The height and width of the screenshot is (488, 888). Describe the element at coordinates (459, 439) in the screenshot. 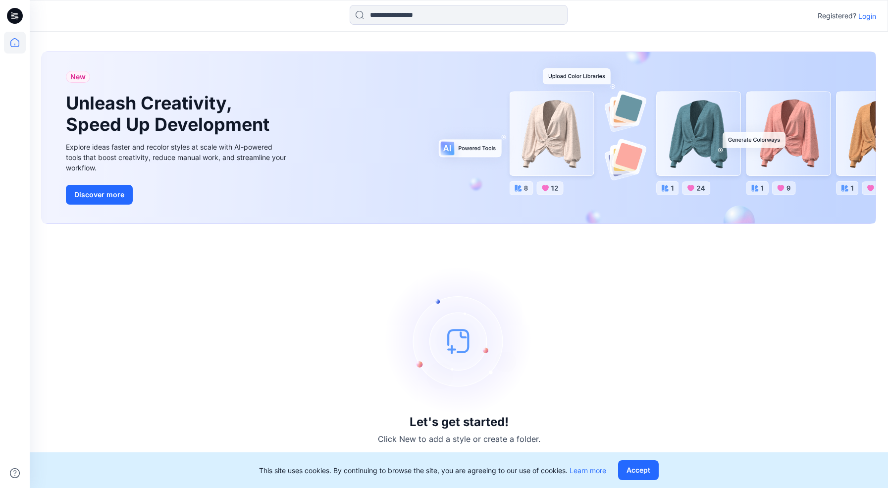

I see `p: Click New to add a style or create a folder.` at that location.